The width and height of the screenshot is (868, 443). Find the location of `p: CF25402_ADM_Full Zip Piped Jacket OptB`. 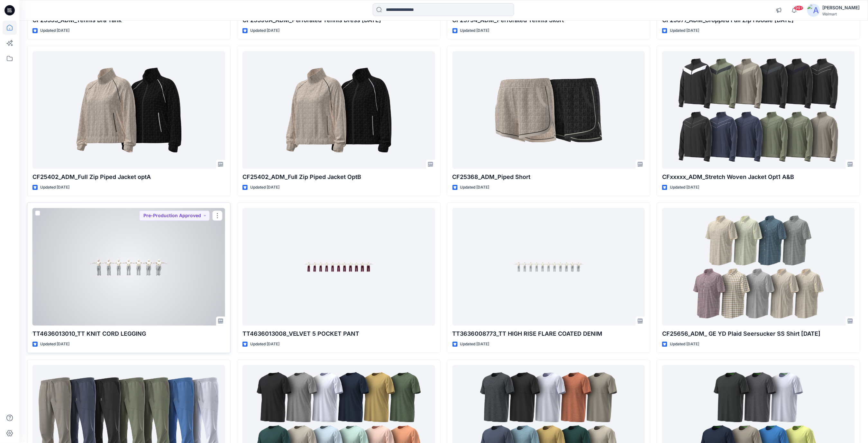

p: CF25402_ADM_Full Zip Piped Jacket OptB is located at coordinates (339, 178).